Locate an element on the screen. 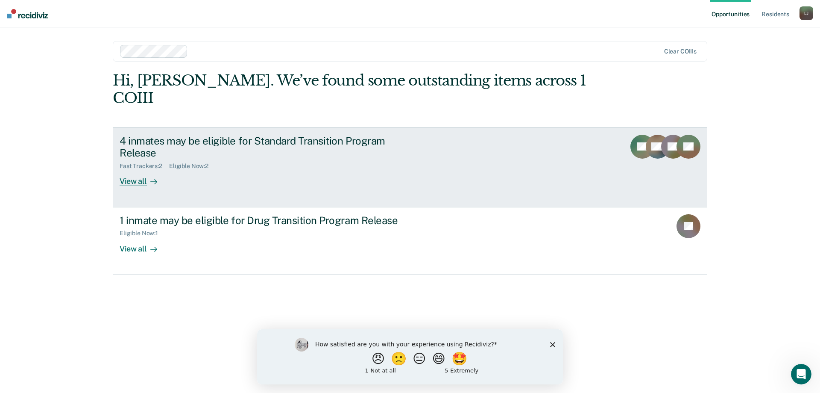  a: 4 inmates may be eligible for Standard Transition Program ReleaseFast Trackers:2Eligible Now:2Vie... is located at coordinates (410, 167).